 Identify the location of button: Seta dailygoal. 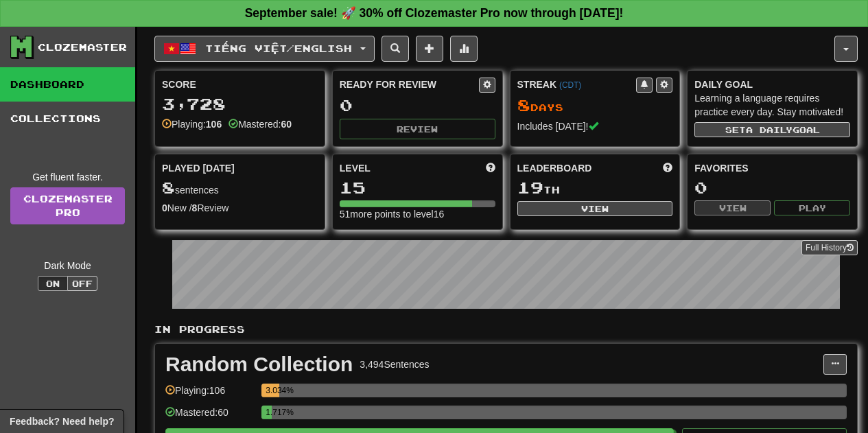
(772, 129).